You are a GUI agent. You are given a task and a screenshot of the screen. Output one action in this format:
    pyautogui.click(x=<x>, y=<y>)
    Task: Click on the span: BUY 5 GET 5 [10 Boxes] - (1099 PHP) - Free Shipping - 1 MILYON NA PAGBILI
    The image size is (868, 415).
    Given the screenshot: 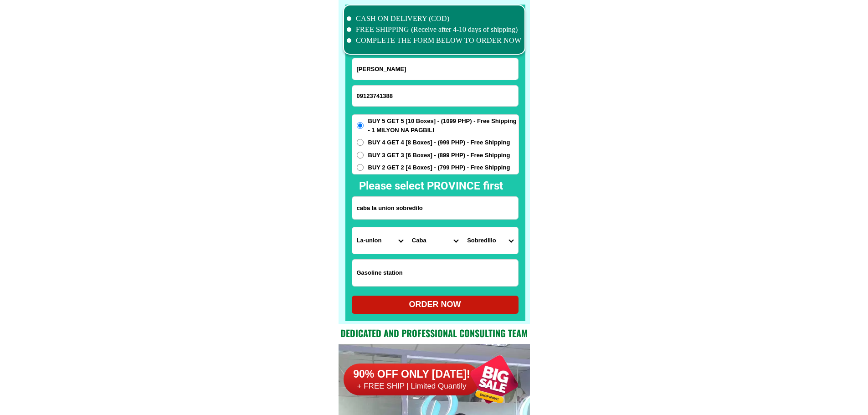 What is the action you would take?
    pyautogui.click(x=443, y=125)
    